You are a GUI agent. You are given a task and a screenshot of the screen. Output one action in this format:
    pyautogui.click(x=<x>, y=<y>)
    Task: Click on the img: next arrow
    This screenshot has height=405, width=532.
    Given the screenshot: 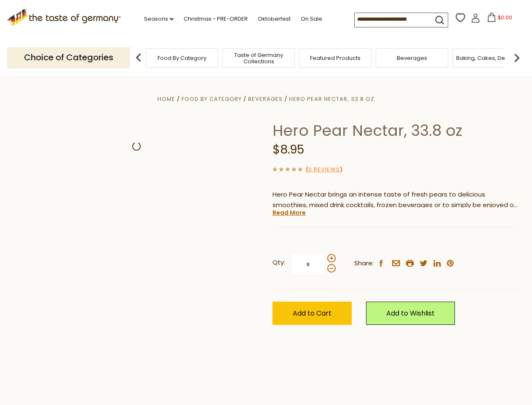 What is the action you would take?
    pyautogui.click(x=517, y=58)
    